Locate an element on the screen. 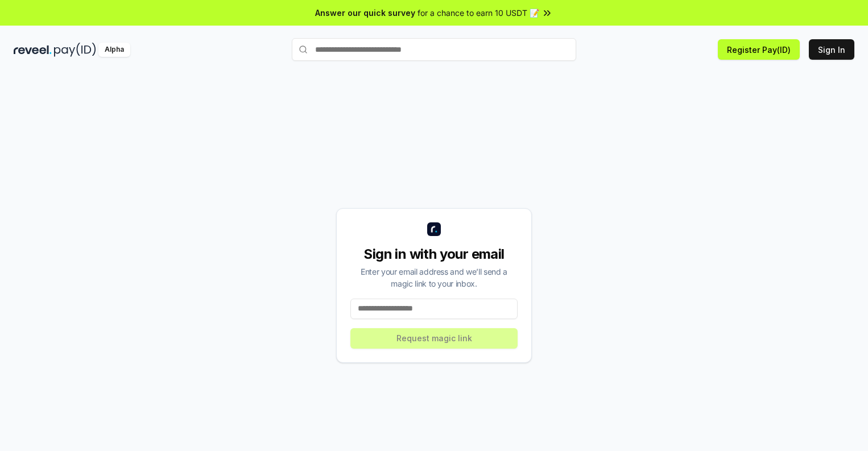 The width and height of the screenshot is (868, 451). button: Register Pay(ID) is located at coordinates (759, 50).